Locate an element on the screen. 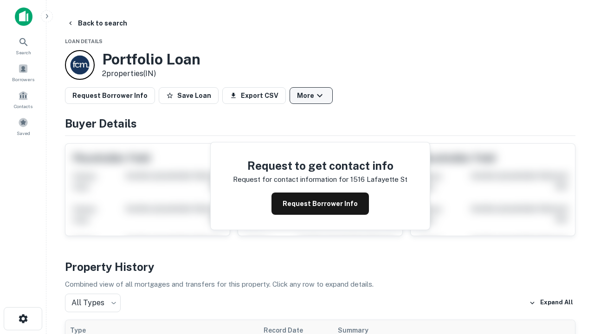 This screenshot has width=594, height=334. span: Saved is located at coordinates (23, 133).